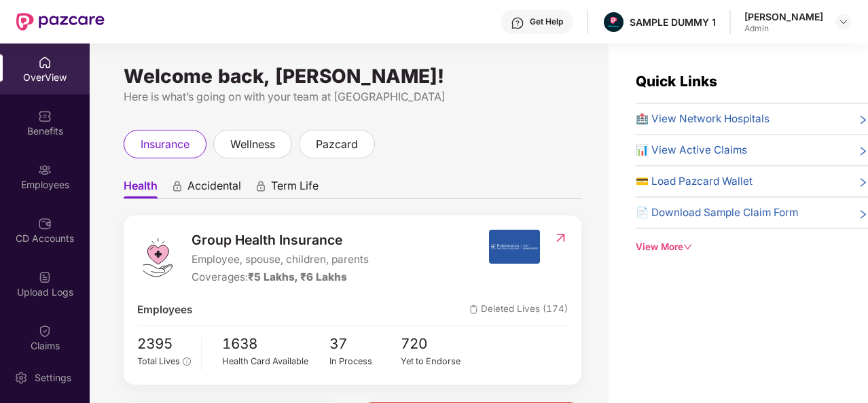  What do you see at coordinates (688, 247) in the screenshot?
I see `span: down` at bounding box center [688, 247].